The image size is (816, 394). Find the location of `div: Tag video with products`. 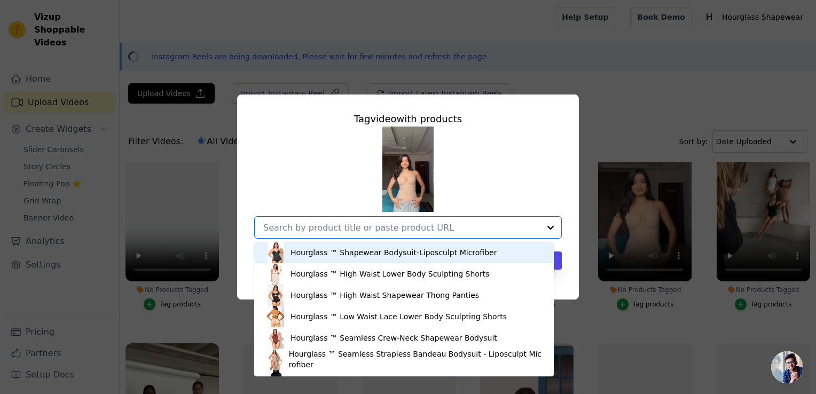

div: Tag video with products is located at coordinates (408, 119).